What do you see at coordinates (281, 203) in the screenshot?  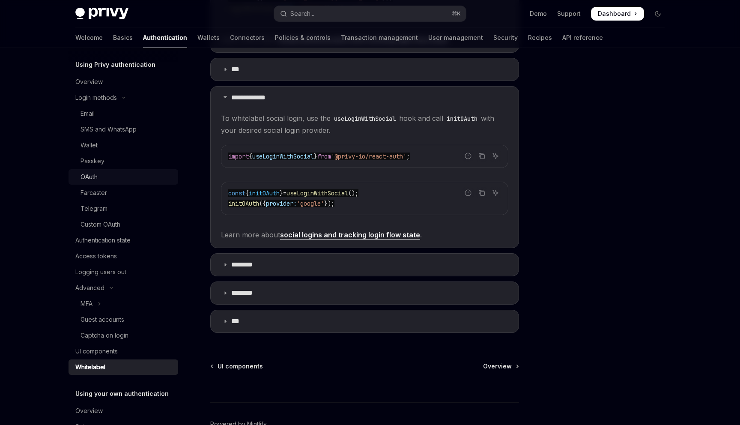 I see `span: provider:` at bounding box center [281, 203].